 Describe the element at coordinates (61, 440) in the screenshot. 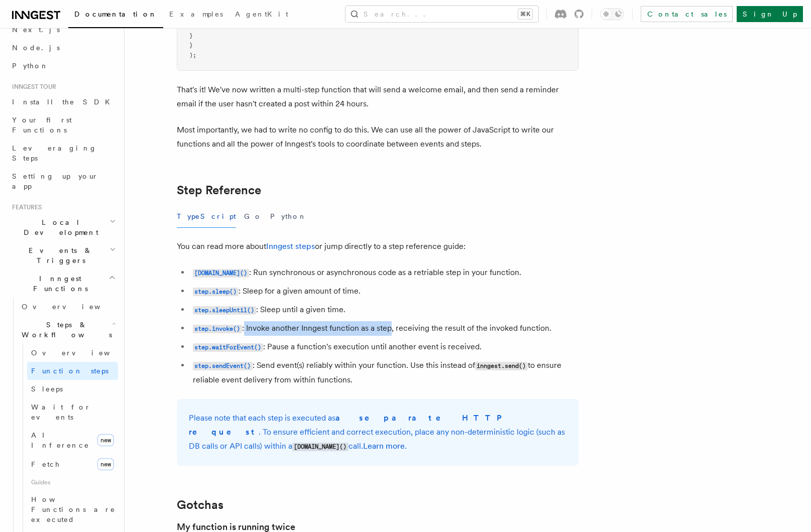

I see `span: AI Inference` at that location.